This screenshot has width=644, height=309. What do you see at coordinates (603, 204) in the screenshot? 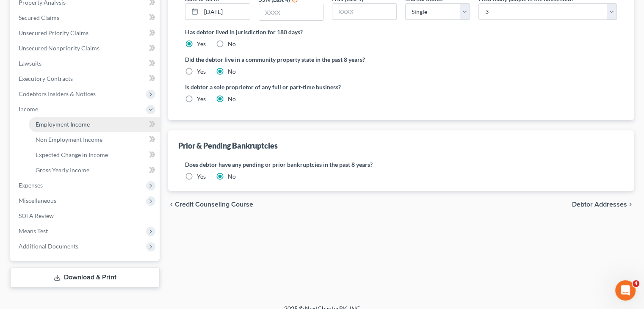
I see `button: Debtor Addresses chevron_right` at bounding box center [603, 204].